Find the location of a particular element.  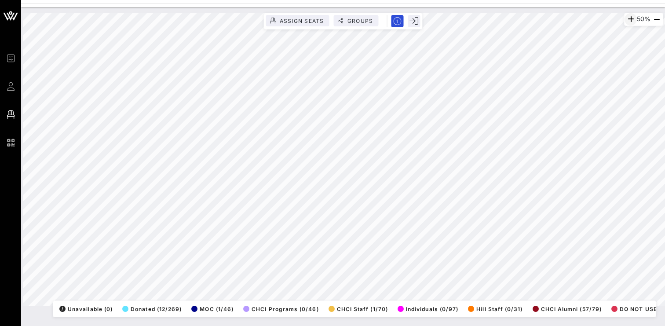

span: CHCI Programs (0/46) is located at coordinates (281, 309).